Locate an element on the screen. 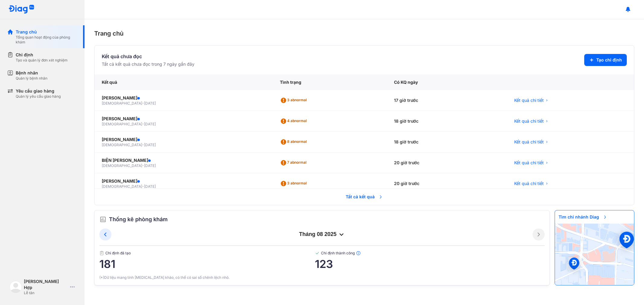  span: Chỉ định đã tạo is located at coordinates (207, 253).